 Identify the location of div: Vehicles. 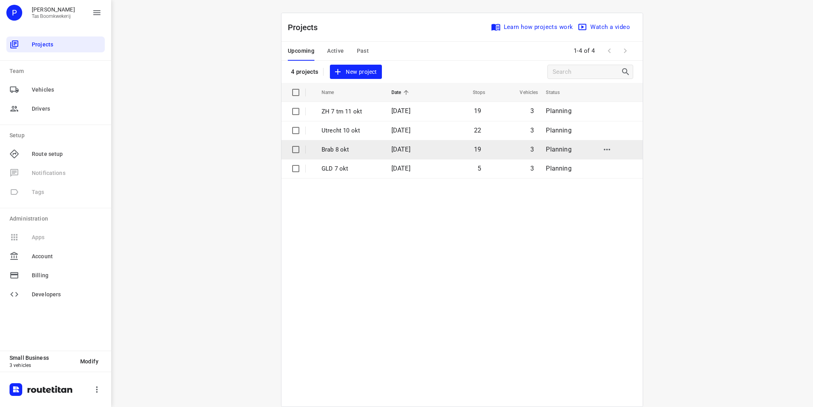
(56, 90).